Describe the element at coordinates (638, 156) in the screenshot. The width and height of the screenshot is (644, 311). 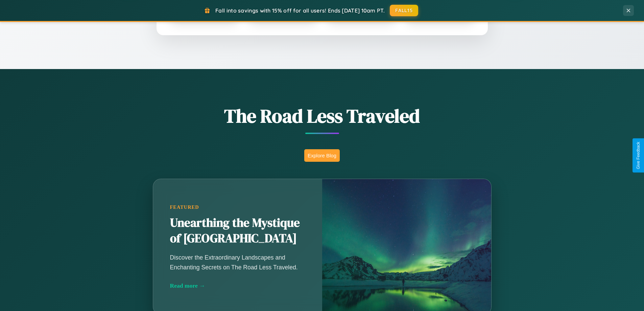
I see `div: Give Feedback` at that location.